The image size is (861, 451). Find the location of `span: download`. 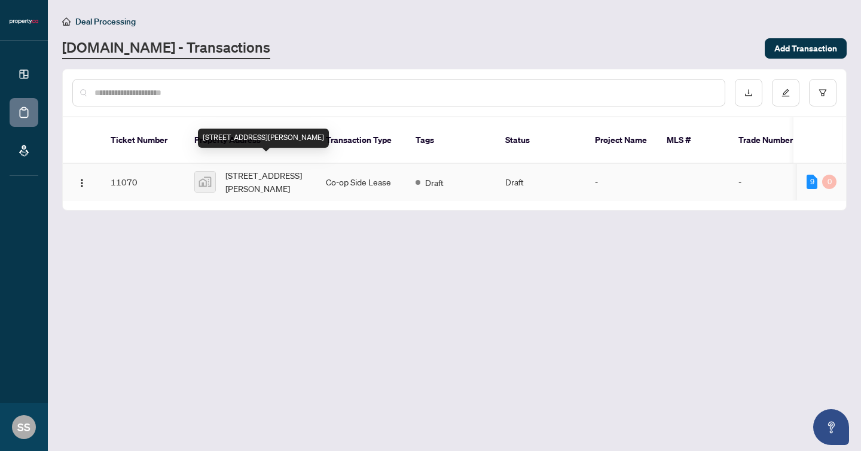

span: download is located at coordinates (749, 93).